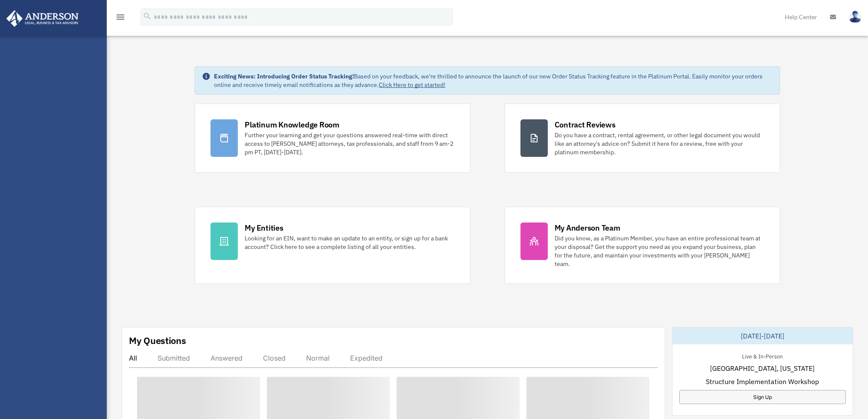 The image size is (868, 419). Describe the element at coordinates (264, 228) in the screenshot. I see `div: My Entities` at that location.